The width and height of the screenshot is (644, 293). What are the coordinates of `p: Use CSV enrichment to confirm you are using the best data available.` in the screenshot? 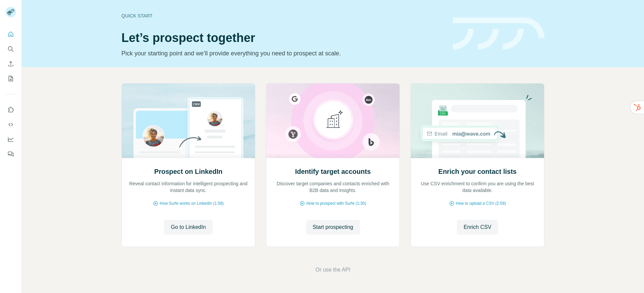 It's located at (477, 187).